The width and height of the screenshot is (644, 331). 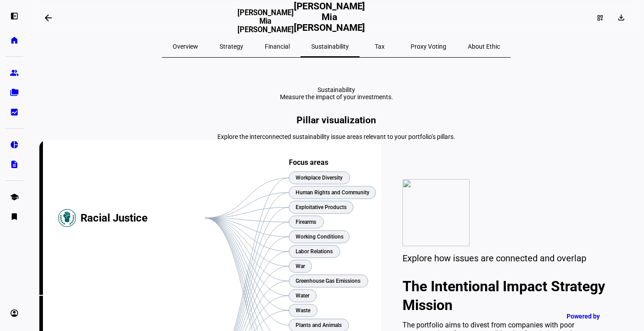 I want to click on text: Waste, so click(x=303, y=311).